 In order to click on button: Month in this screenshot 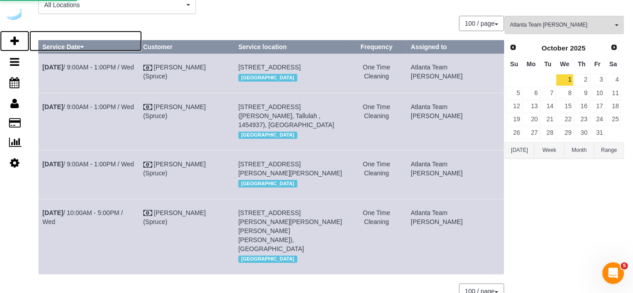, I will do `click(579, 150)`.